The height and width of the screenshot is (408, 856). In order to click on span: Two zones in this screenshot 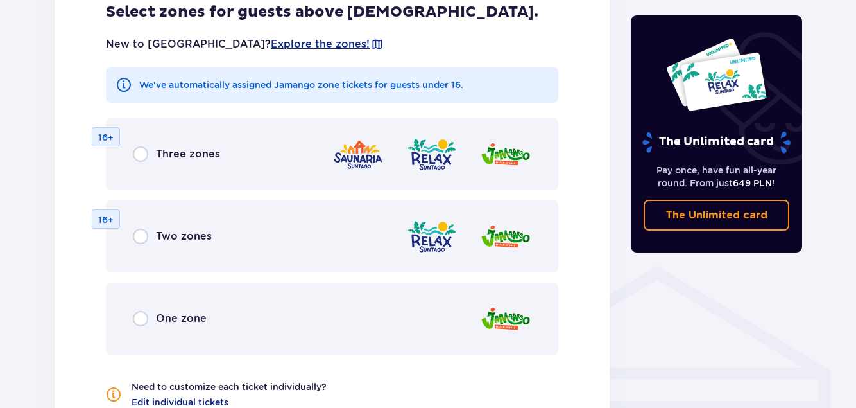, I will do `click(184, 236)`.